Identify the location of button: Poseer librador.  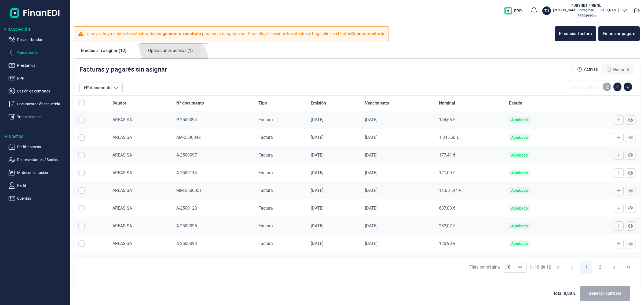
(38, 40).